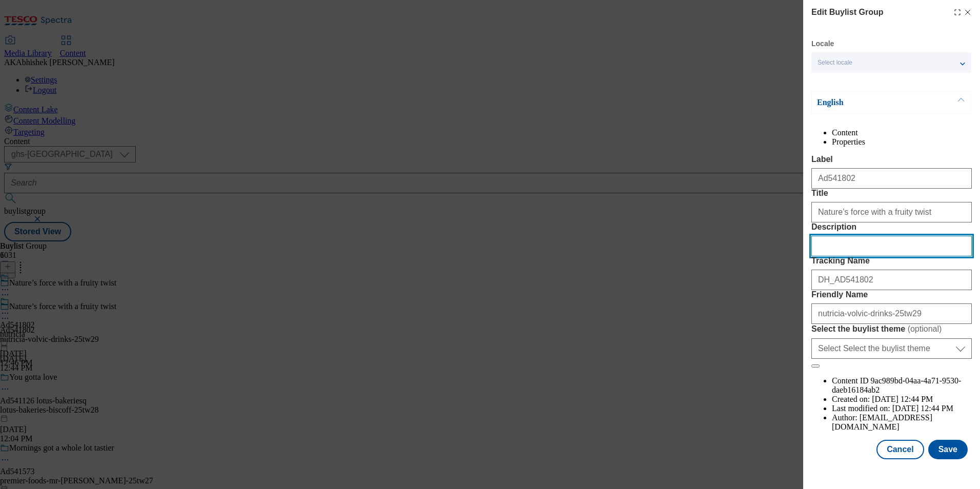 Image resolution: width=980 pixels, height=489 pixels. I want to click on li: Content ID, so click(901, 386).